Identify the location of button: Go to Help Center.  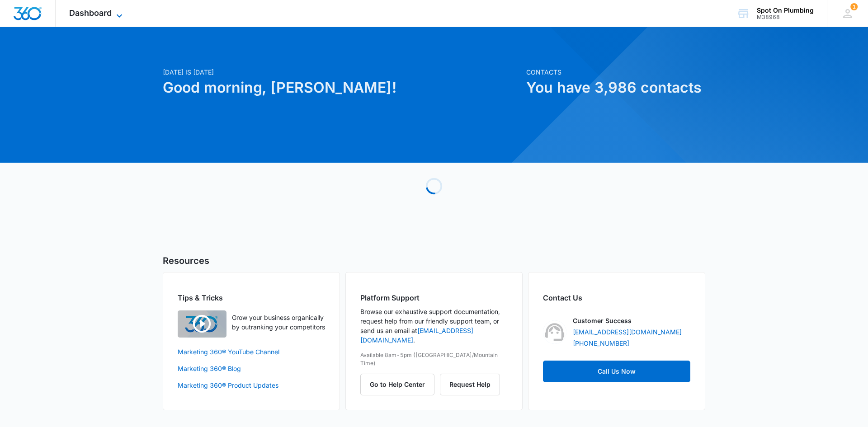
(398, 384).